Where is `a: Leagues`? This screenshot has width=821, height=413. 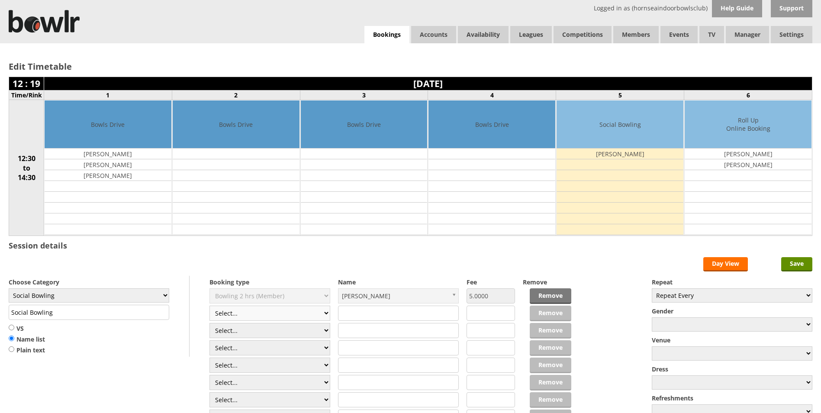 a: Leagues is located at coordinates (531, 35).